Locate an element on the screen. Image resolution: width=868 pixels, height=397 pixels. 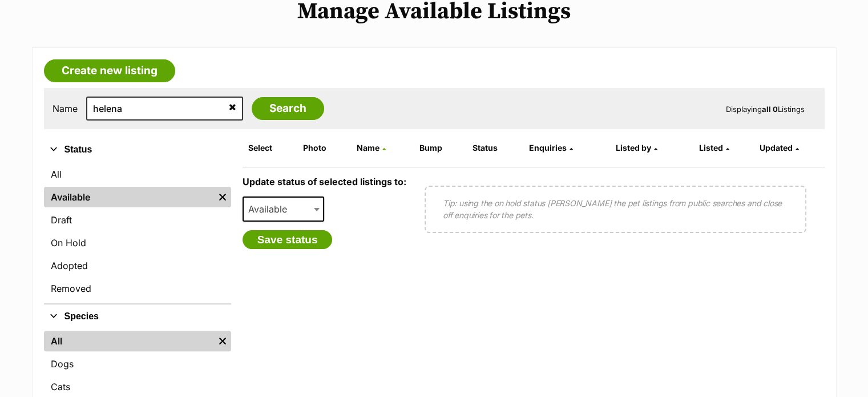
a: Updated is located at coordinates (779, 148).